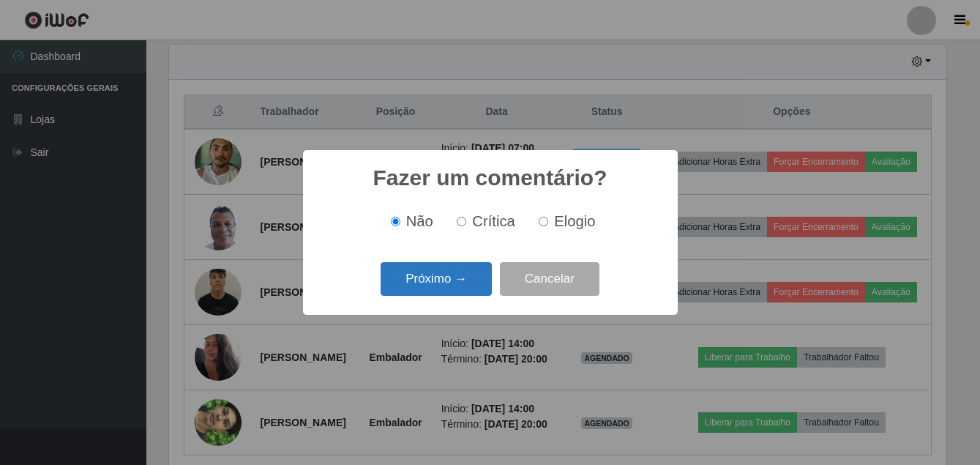  Describe the element at coordinates (575, 222) in the screenshot. I see `span: Elogio` at that location.